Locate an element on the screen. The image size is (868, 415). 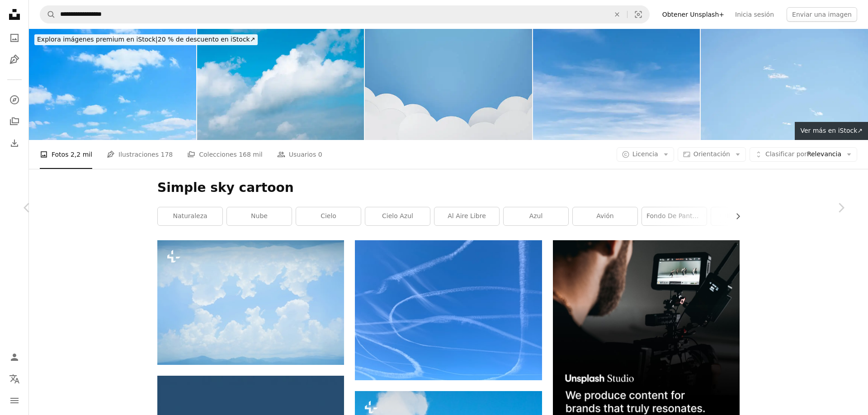
button: Clasificar porRelevancia is located at coordinates (804, 154).